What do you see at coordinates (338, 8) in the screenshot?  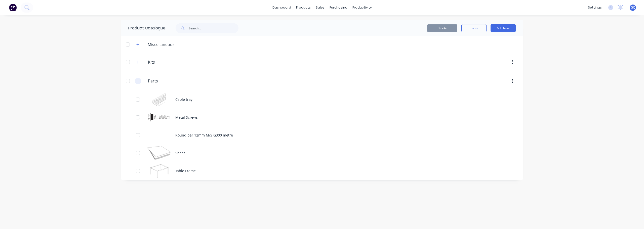 I see `div: purchasing` at bounding box center [338, 8].